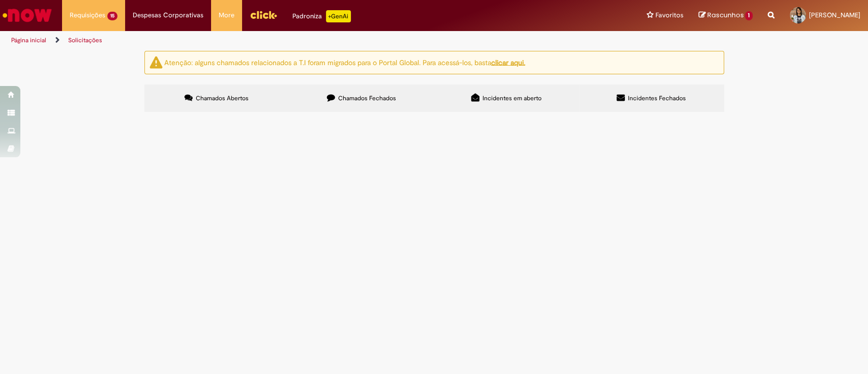  I want to click on span: Incidentes Fechados, so click(657, 98).